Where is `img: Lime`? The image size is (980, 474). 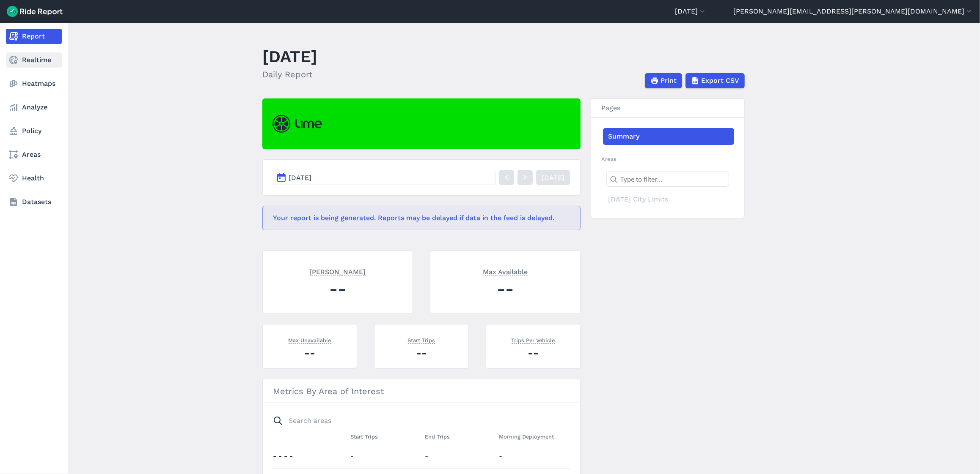
img: Lime is located at coordinates (297, 124).